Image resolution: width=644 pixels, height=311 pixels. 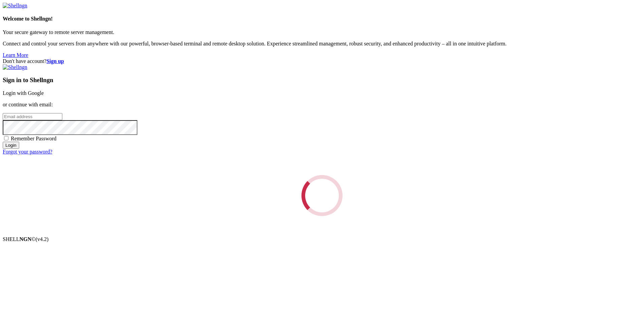 What do you see at coordinates (26, 239) in the screenshot?
I see `span: SHELL ©` at bounding box center [26, 239].